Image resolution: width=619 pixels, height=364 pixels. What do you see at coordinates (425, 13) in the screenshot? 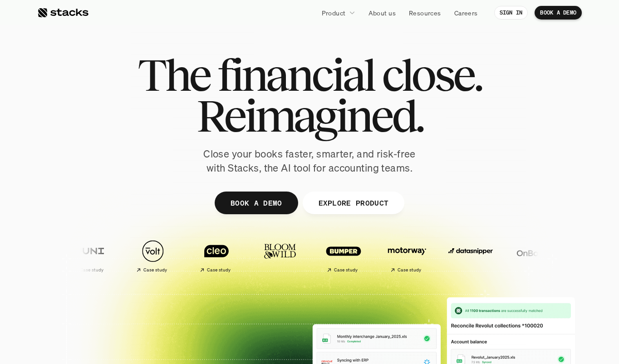
I see `a: Resources` at bounding box center [425, 13].